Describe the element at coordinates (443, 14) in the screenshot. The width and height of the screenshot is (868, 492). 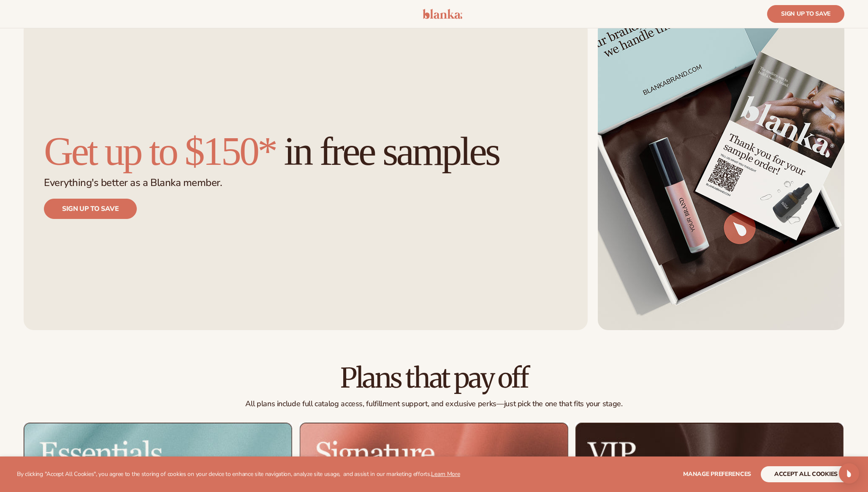
I see `img: logo` at that location.